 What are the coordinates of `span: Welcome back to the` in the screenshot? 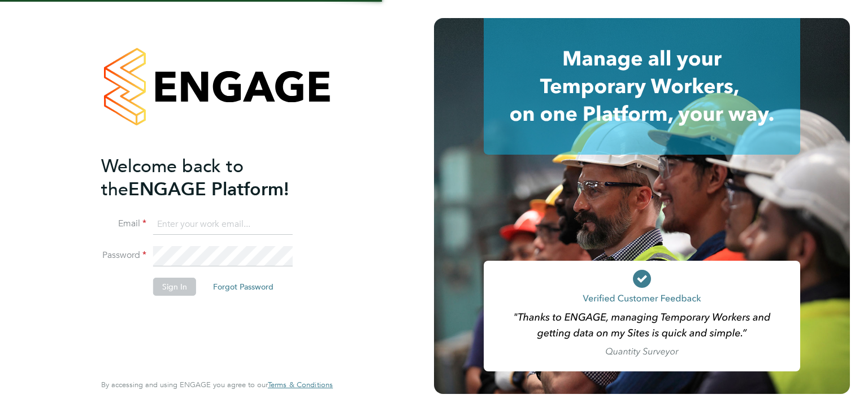 It's located at (172, 178).